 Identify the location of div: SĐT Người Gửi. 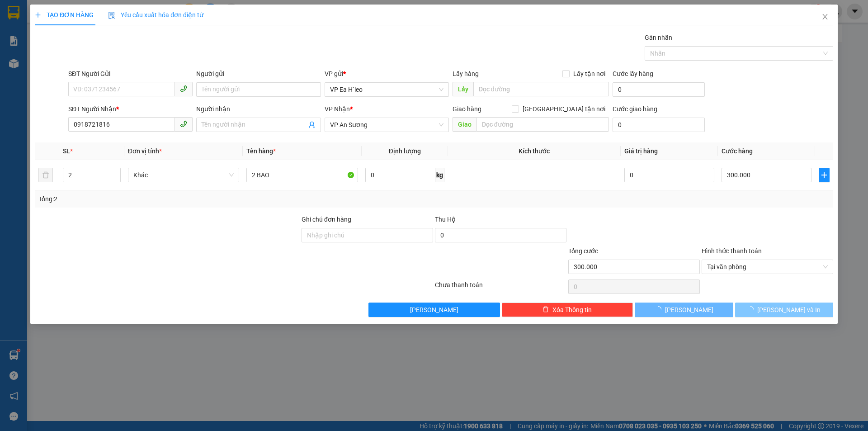
(131, 74).